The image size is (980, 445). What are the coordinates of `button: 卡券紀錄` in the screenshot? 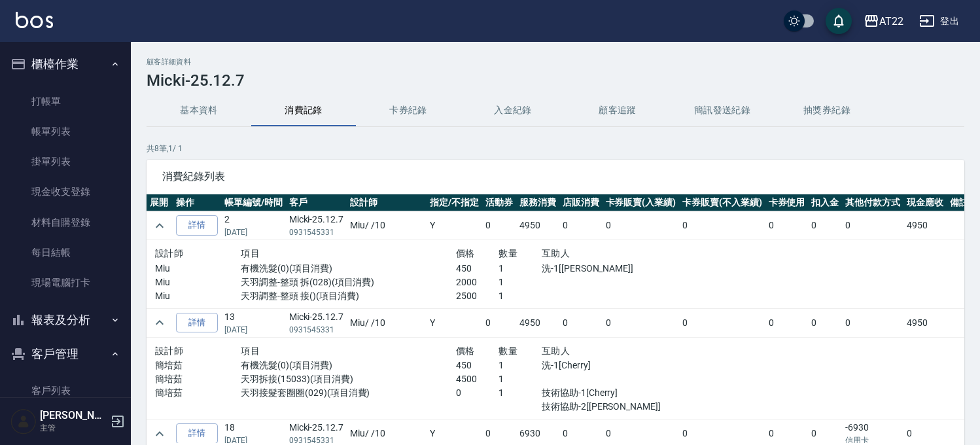 It's located at (408, 111).